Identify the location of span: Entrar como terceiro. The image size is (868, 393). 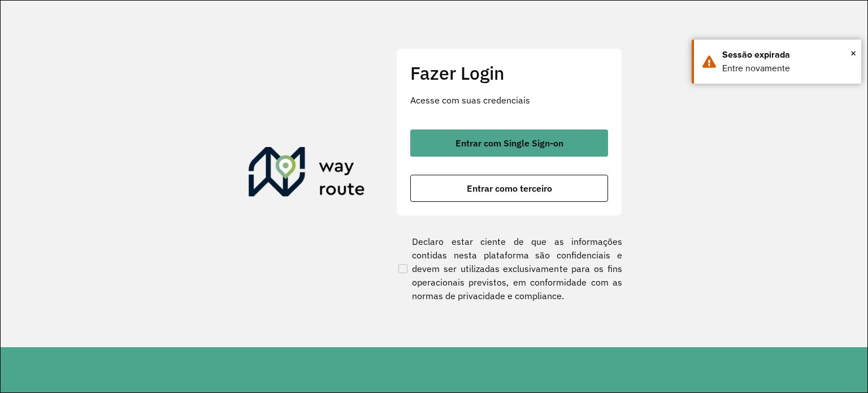
(509, 189).